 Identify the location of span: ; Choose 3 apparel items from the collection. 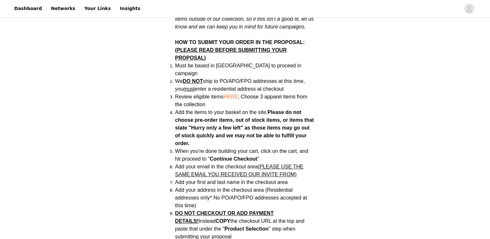
(241, 100).